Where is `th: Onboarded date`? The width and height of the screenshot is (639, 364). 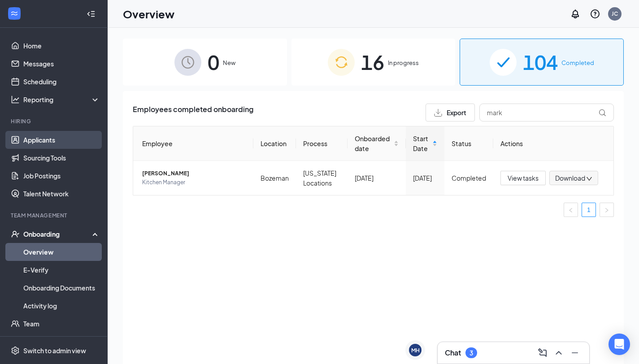 th: Onboarded date is located at coordinates (377, 143).